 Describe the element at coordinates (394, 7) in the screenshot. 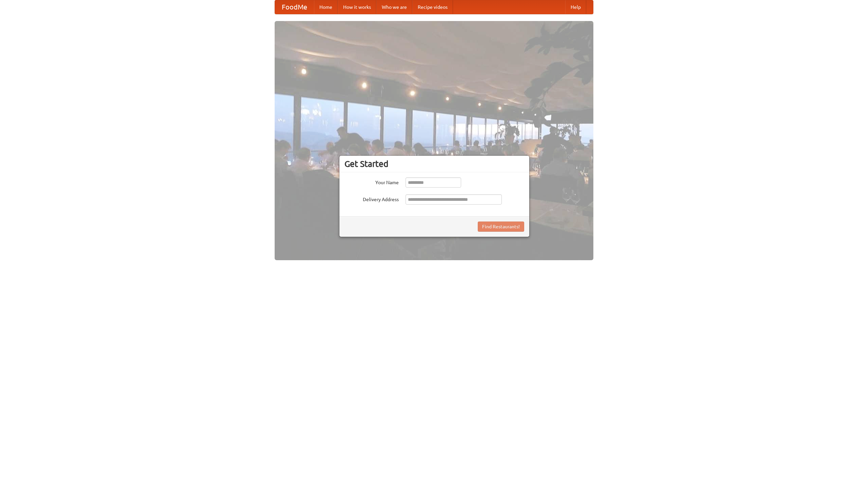

I see `a: Who we are` at that location.